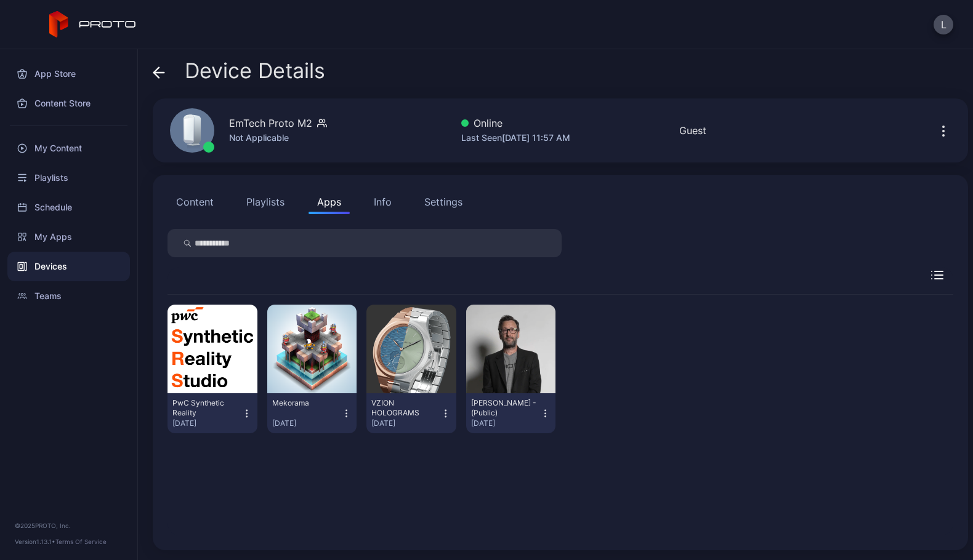 This screenshot has height=560, width=973. What do you see at coordinates (69, 207) in the screenshot?
I see `div: Schedule` at bounding box center [69, 207].